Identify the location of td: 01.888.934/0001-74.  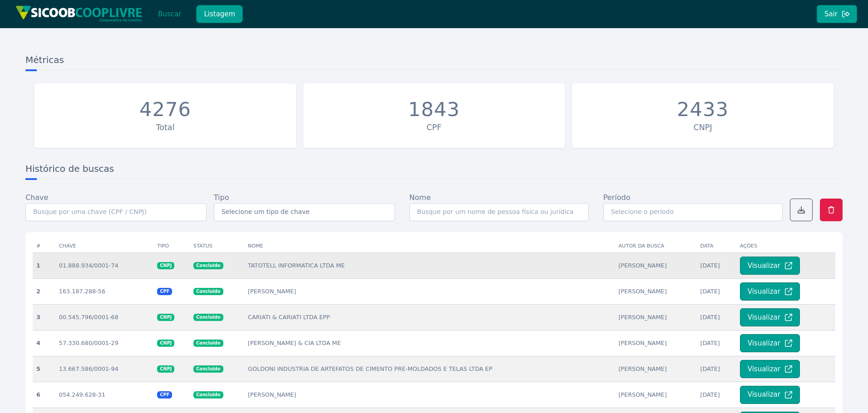
(104, 265).